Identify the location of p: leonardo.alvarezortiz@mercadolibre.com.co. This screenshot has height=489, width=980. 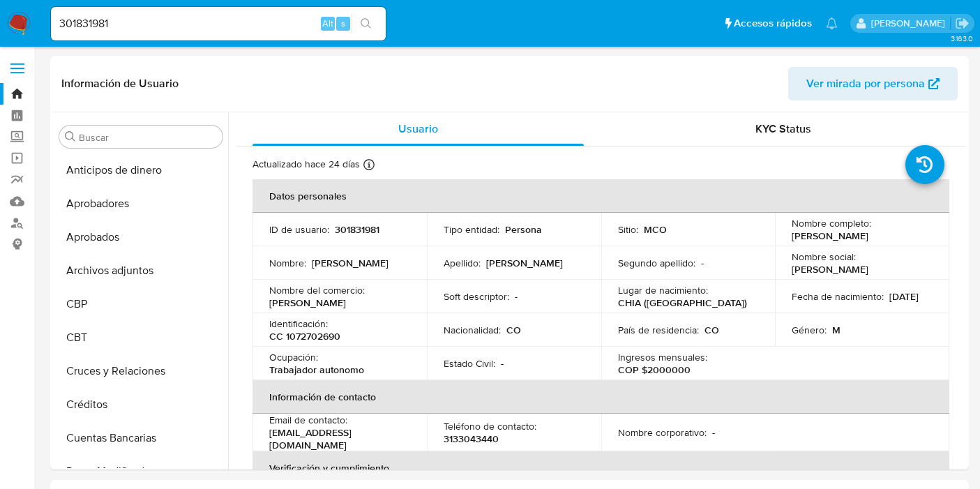
(910, 23).